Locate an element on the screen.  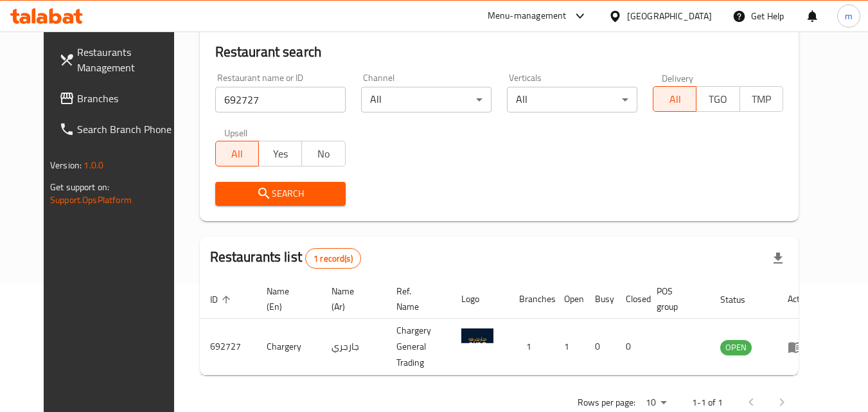
a: Branches is located at coordinates (119, 99).